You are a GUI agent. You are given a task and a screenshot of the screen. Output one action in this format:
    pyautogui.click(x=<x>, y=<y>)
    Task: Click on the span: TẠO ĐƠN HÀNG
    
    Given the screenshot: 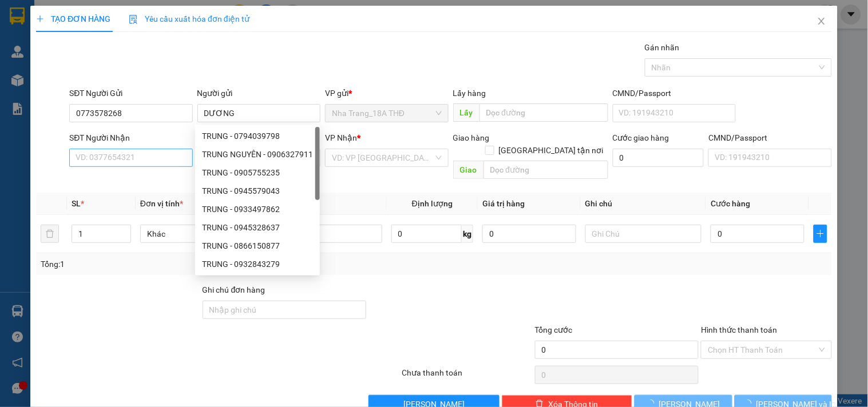 What is the action you would take?
    pyautogui.click(x=73, y=19)
    